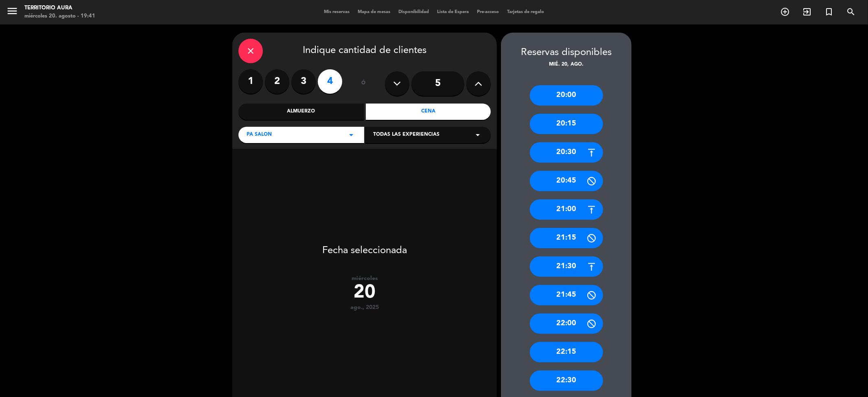  Describe the element at coordinates (567, 209) in the screenshot. I see `div: 21:00` at that location.